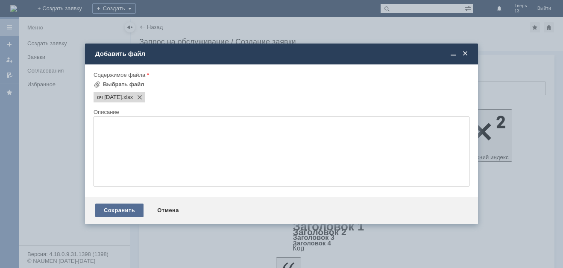 The image size is (563, 268). I want to click on div: Содержимое файла, so click(281, 75).